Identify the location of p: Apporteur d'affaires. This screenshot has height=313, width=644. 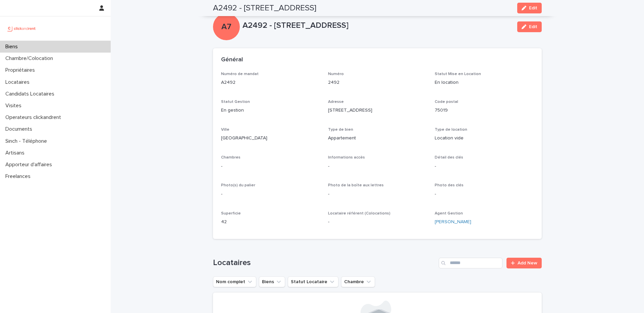
(30, 165).